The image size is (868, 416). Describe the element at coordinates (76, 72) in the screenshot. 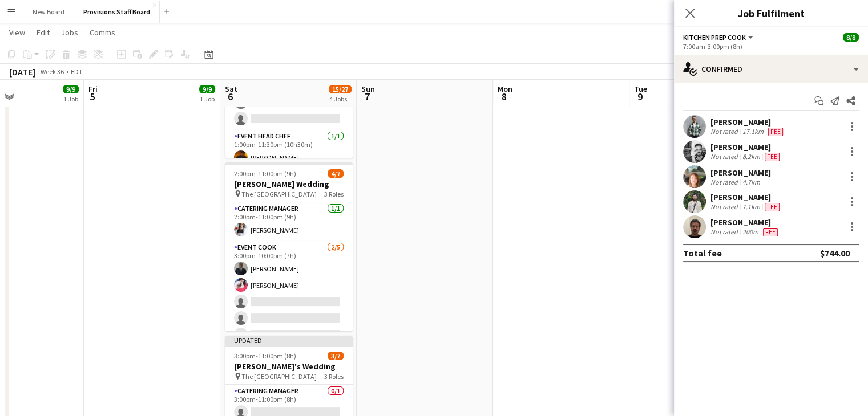

I see `div: EDT` at that location.